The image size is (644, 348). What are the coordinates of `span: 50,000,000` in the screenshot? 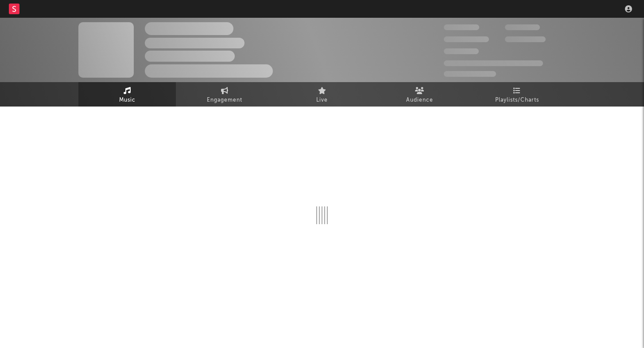 It's located at (466, 39).